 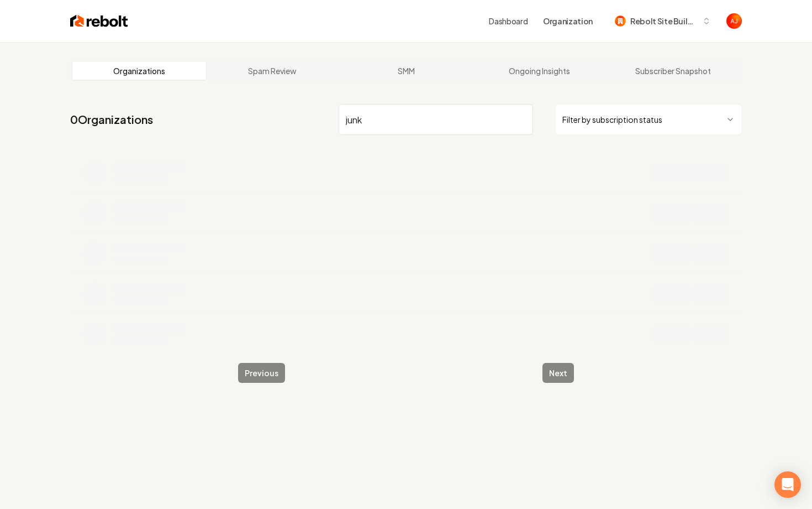 What do you see at coordinates (621, 21) in the screenshot?
I see `img: Rebolt Site Builder` at bounding box center [621, 21].